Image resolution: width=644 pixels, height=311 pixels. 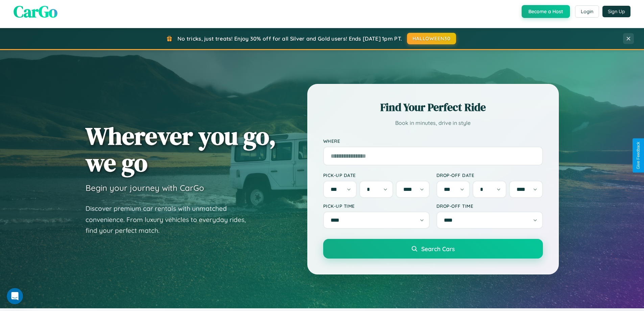 What do you see at coordinates (36, 12) in the screenshot?
I see `span: CarGo` at bounding box center [36, 12].